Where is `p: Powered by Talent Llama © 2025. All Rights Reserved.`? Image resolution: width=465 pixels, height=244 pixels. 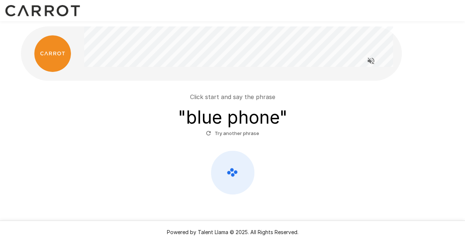 p: Powered by Talent Llama © 2025. All Rights Reserved. is located at coordinates (232, 233).